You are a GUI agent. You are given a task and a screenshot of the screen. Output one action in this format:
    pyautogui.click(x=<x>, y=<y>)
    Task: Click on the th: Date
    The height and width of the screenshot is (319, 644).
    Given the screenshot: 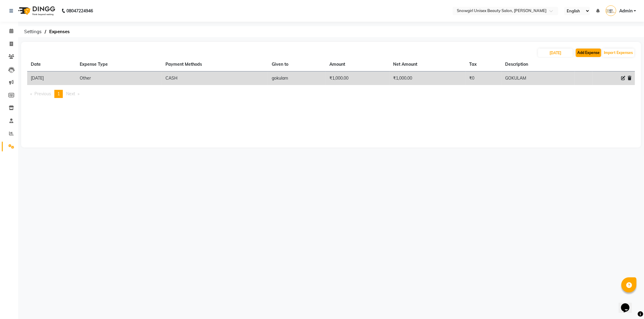 What is the action you would take?
    pyautogui.click(x=52, y=64)
    